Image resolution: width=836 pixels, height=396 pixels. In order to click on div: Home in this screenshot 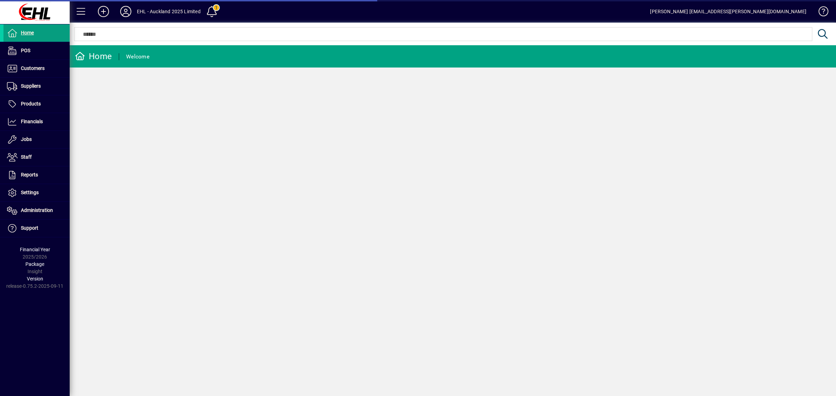, I will do `click(93, 56)`.